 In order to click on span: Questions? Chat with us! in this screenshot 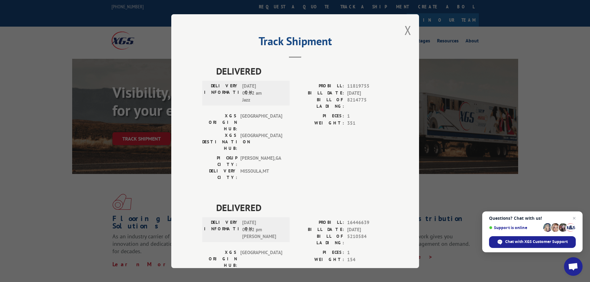, I will do `click(533, 218)`.